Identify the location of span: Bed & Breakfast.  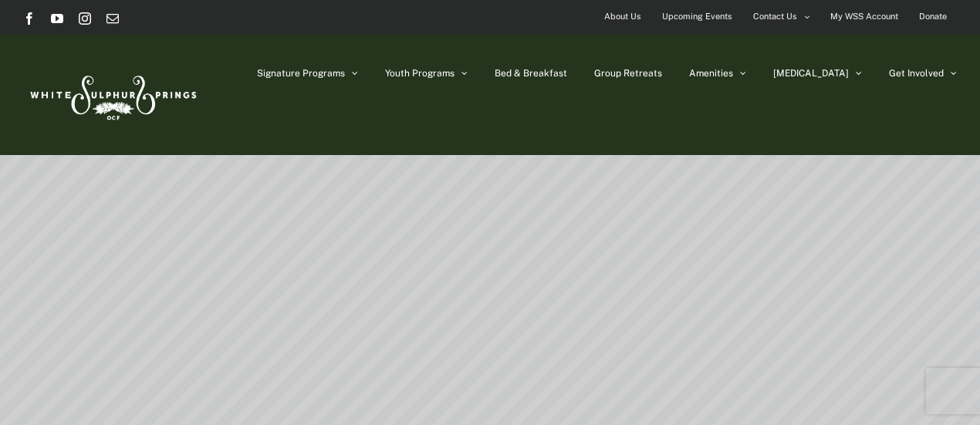
(531, 73).